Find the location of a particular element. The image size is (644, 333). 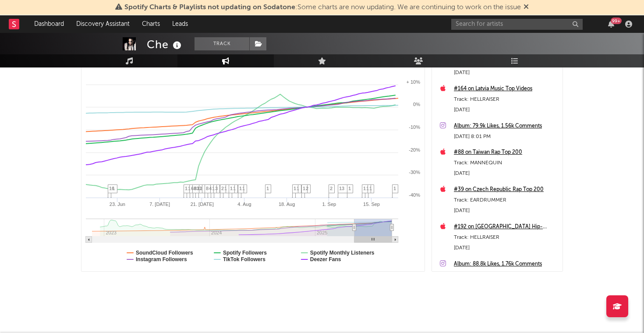

span: 4 is located at coordinates (211, 188).